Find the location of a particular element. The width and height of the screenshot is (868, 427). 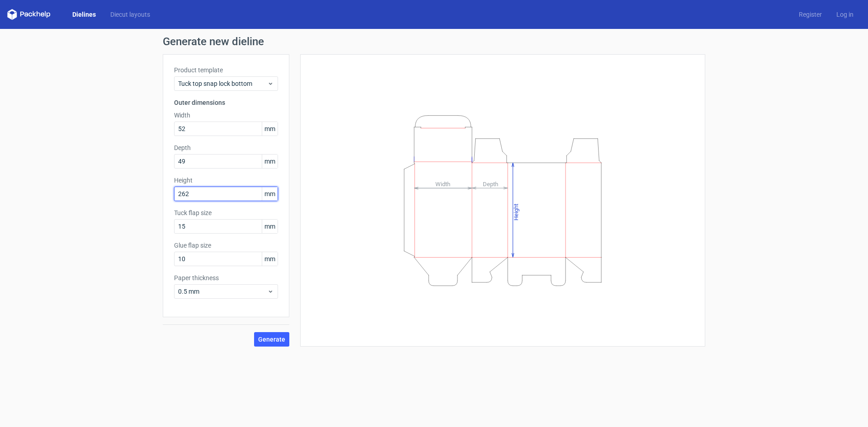

span: Tuck top snap lock bottom is located at coordinates (222, 84).